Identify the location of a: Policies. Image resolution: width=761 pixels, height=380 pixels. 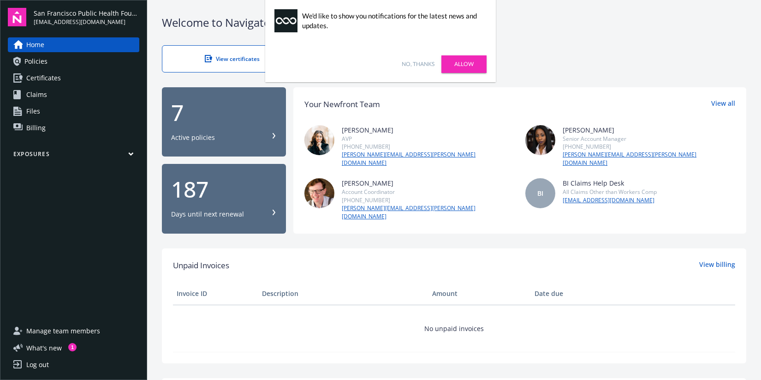
(73, 61).